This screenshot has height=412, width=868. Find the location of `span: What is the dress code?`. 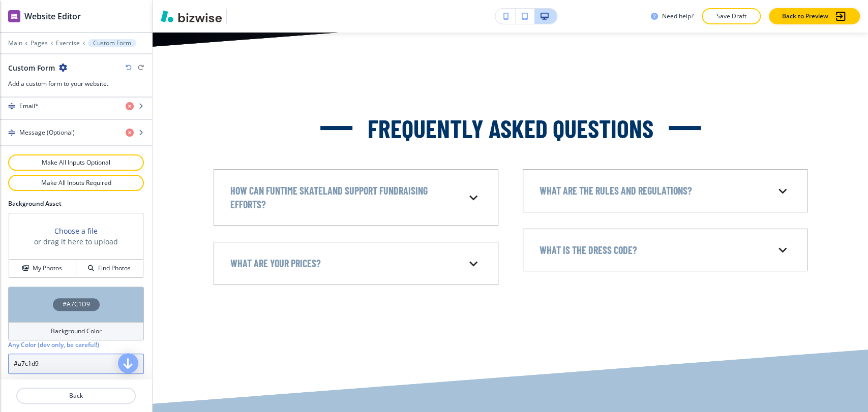

span: What is the dress code? is located at coordinates (589, 250).